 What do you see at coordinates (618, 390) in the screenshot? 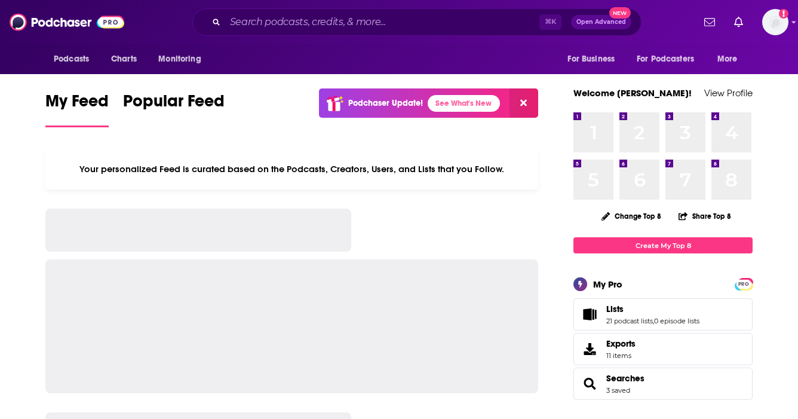
I see `a: 3 saved` at bounding box center [618, 390].